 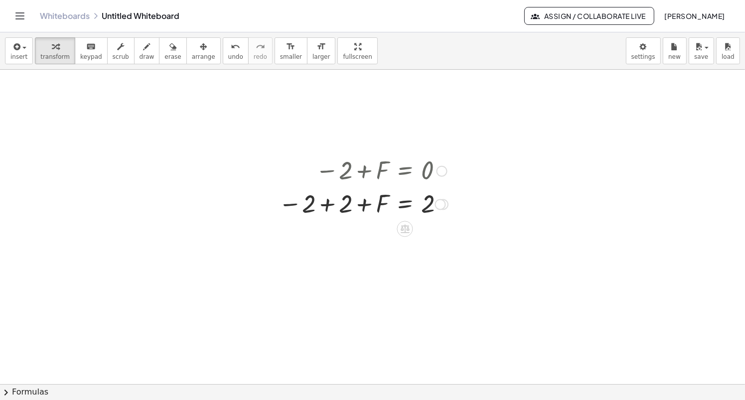 I want to click on i: redo, so click(x=260, y=47).